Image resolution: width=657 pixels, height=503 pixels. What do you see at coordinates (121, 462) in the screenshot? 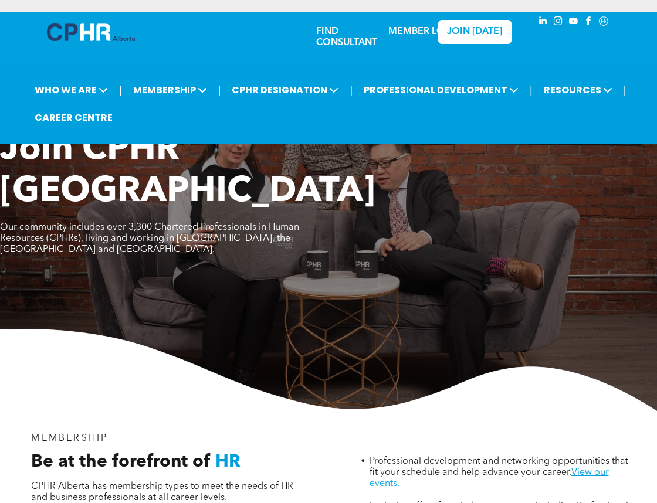
I see `span: Be at the forefront of` at bounding box center [121, 462].